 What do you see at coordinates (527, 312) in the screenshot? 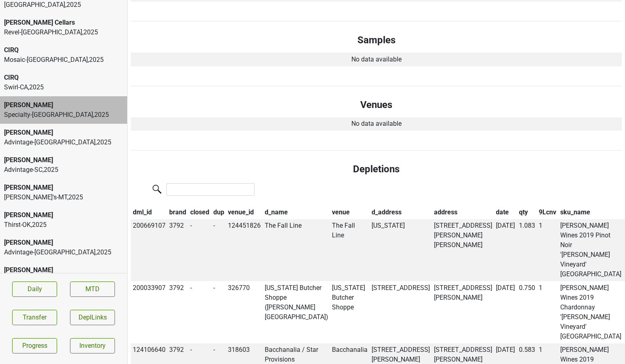
I see `td: 0.750` at bounding box center [527, 312].